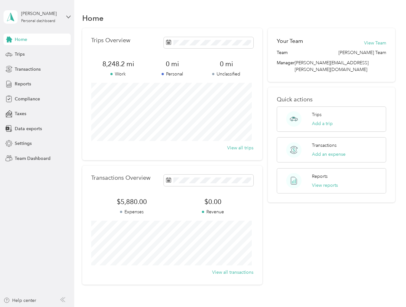  What do you see at coordinates (132, 202) in the screenshot?
I see `span: $5,880.00` at bounding box center [132, 202].